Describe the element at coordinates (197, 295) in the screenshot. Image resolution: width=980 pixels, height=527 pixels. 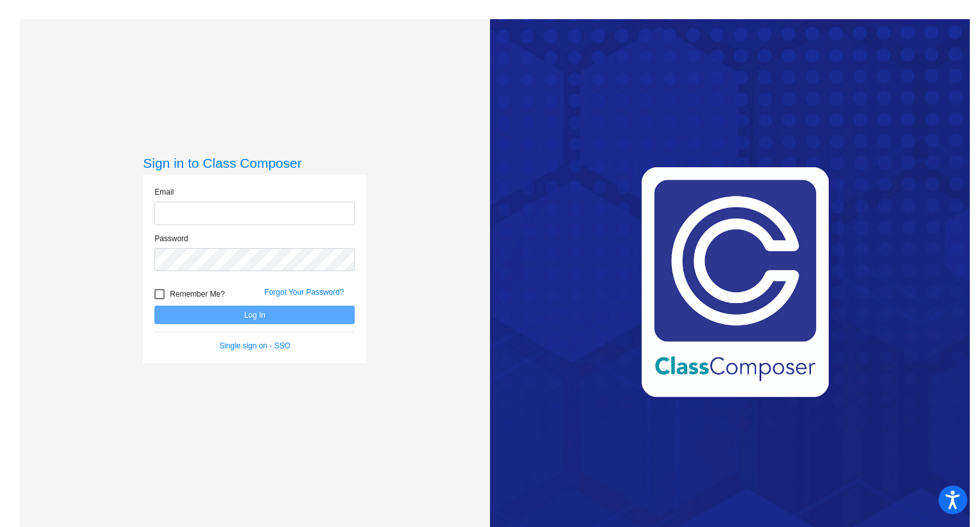
I see `span: Remember Me?` at that location.